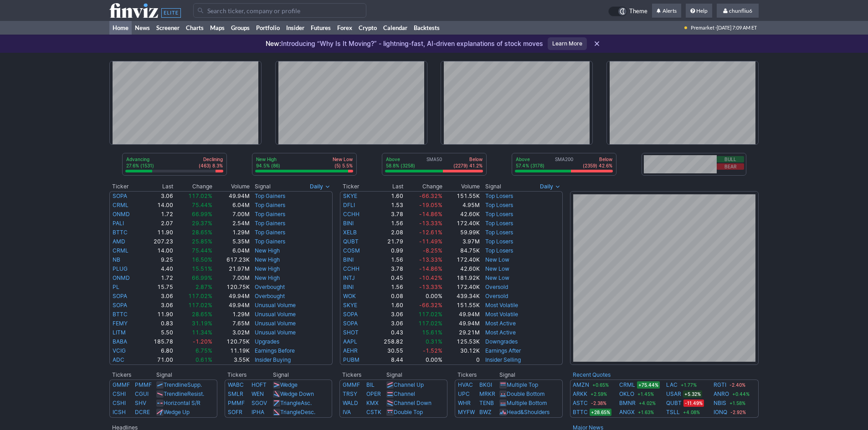 The width and height of the screenshot is (868, 430). I want to click on a: OKLO, so click(626, 394).